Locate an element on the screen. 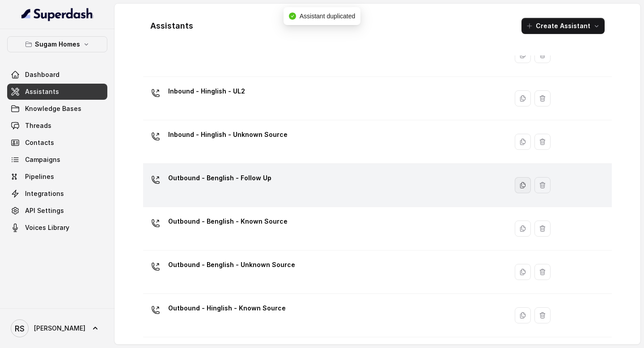 This screenshot has width=644, height=348. span: API Settings is located at coordinates (44, 211).